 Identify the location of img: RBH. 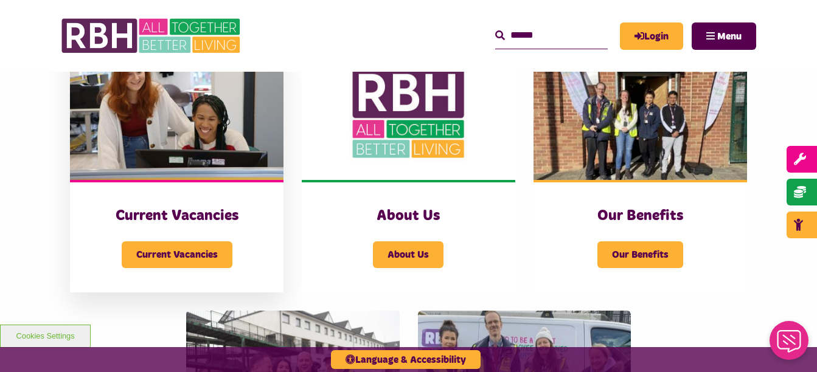
(152, 36).